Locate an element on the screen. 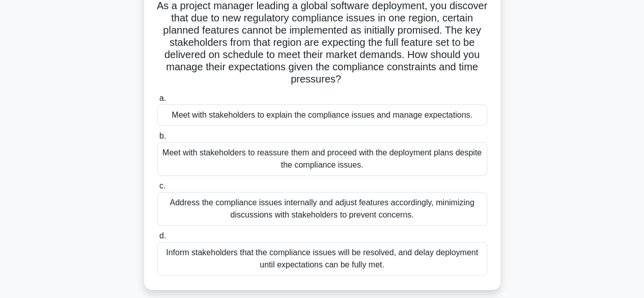 This screenshot has width=644, height=298. div: Address the compliance issues internally and adjust features accordingly, minimizing discussions ... is located at coordinates (322, 209).